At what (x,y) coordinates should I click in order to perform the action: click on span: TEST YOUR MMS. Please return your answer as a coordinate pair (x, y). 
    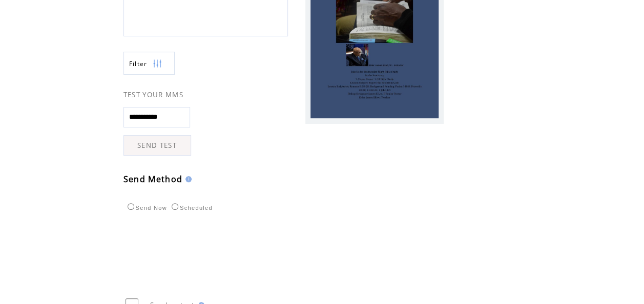
    Looking at the image, I should click on (153, 95).